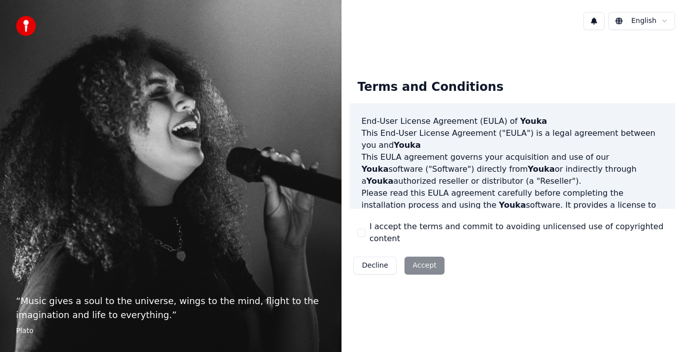 The width and height of the screenshot is (683, 352). What do you see at coordinates (430, 87) in the screenshot?
I see `div: Terms and Conditions` at bounding box center [430, 87].